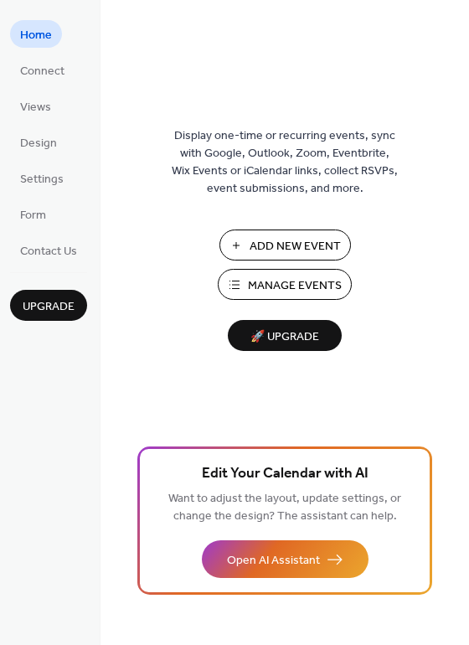 This screenshot has height=645, width=469. Describe the element at coordinates (39, 142) in the screenshot. I see `a: Design` at that location.